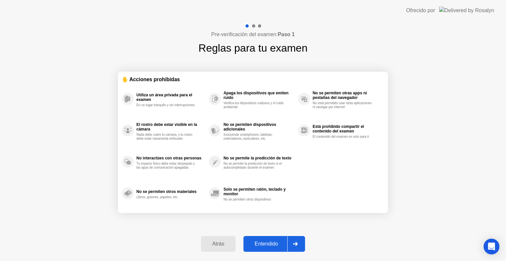 The image size is (506, 261). What do you see at coordinates (254, 105) in the screenshot?
I see `div: Verifica los dispositivos ruidosos y el ruido ambiental` at bounding box center [254, 105].